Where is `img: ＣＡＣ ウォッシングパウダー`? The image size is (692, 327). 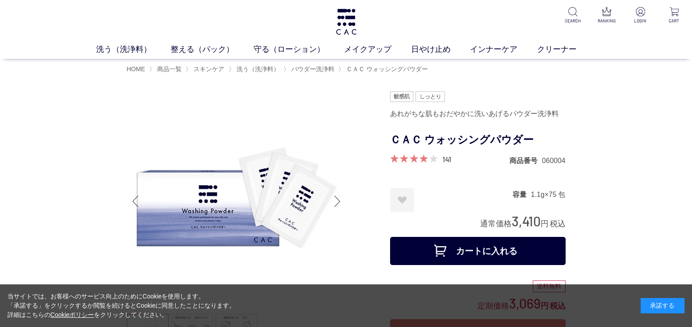 img: ＣＡＣ ウォッシングパウダー is located at coordinates (237, 201).